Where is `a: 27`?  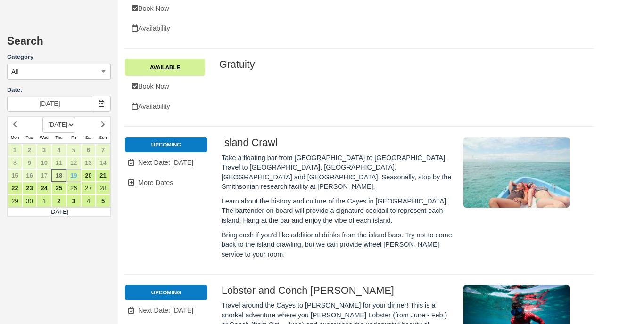 a: 27 is located at coordinates (88, 188).